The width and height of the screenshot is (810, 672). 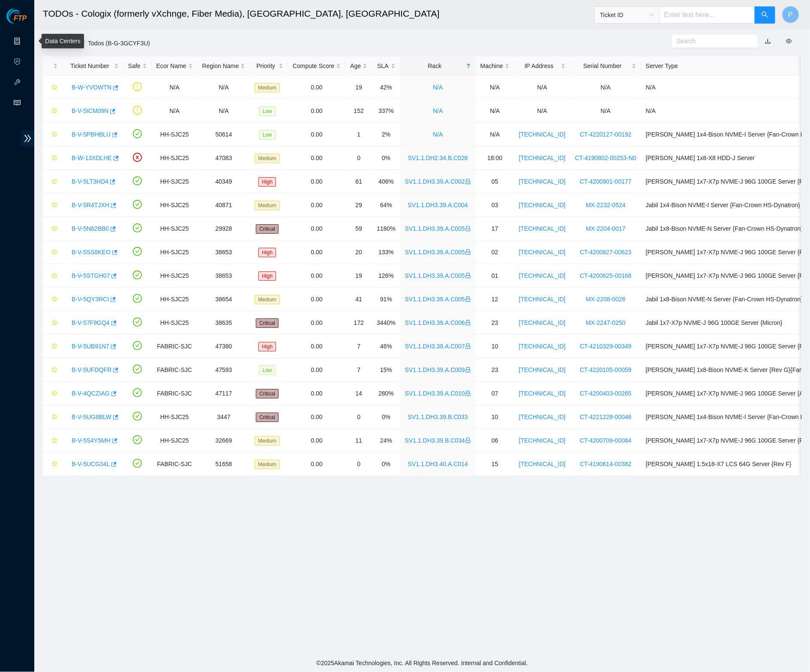 What do you see at coordinates (174, 347) in the screenshot?
I see `td: FABRIC-SJC` at bounding box center [174, 347].